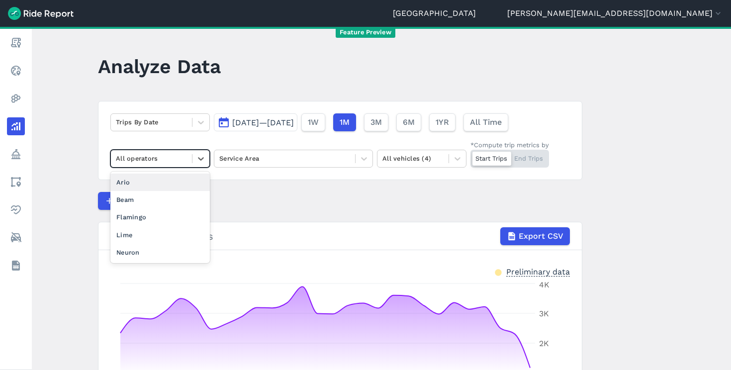  Describe the element at coordinates (442, 122) in the screenshot. I see `span: 1YR` at that location.